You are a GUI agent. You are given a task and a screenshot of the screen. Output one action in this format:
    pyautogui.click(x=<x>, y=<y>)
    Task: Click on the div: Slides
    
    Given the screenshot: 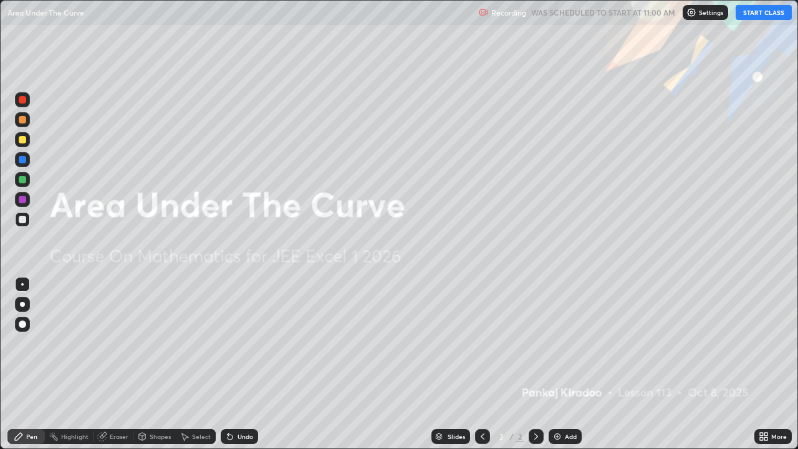 What is the action you would take?
    pyautogui.click(x=456, y=436)
    